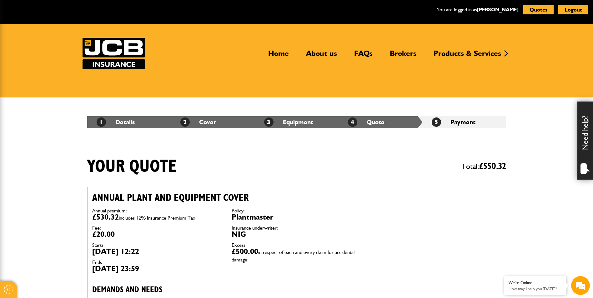  What do you see at coordinates (114, 53) in the screenshot?
I see `img: JCB Insurance Services logo` at bounding box center [114, 53].